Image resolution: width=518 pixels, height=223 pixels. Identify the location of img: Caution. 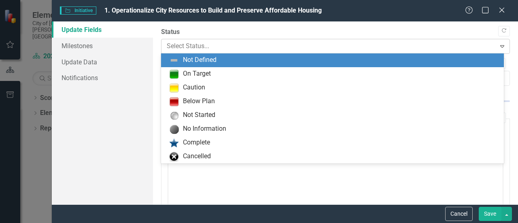
(174, 88).